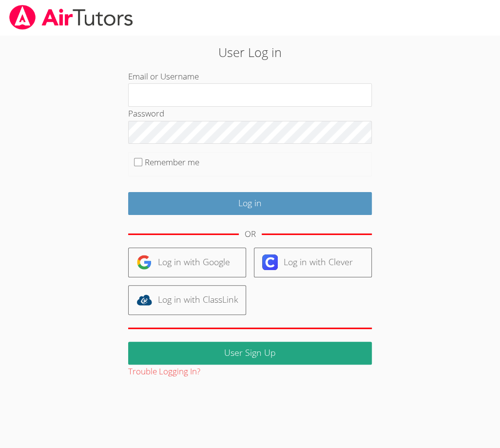  Describe the element at coordinates (250, 203) in the screenshot. I see `input: Log in` at that location.